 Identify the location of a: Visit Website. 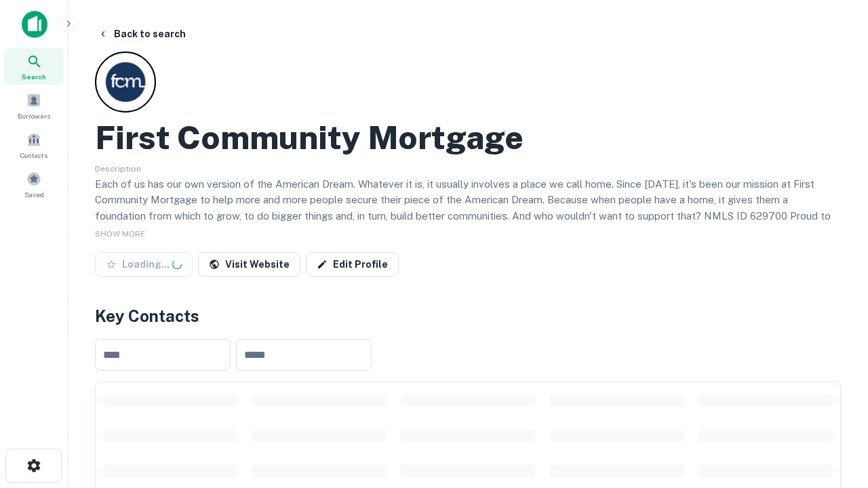
(249, 264).